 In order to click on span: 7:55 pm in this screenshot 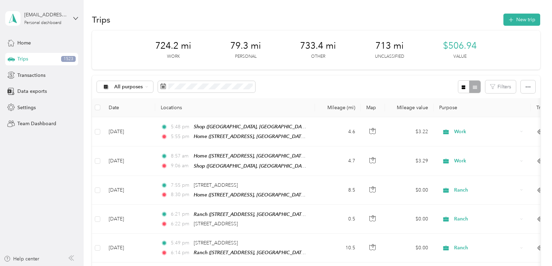, I will do `click(181, 185)`.